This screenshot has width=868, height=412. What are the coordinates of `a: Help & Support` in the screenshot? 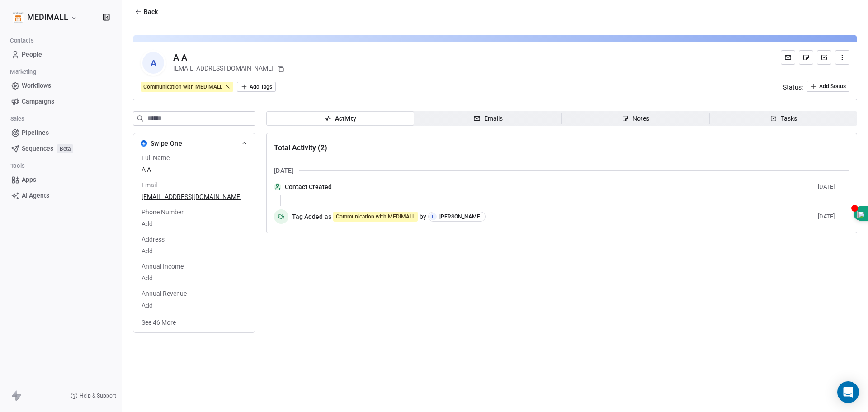 It's located at (93, 396).